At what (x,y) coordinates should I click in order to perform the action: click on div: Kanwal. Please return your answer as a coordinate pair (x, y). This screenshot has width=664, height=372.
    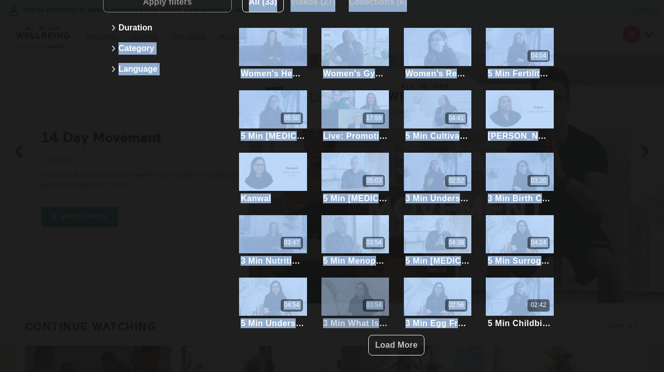
    Looking at the image, I should click on (256, 198).